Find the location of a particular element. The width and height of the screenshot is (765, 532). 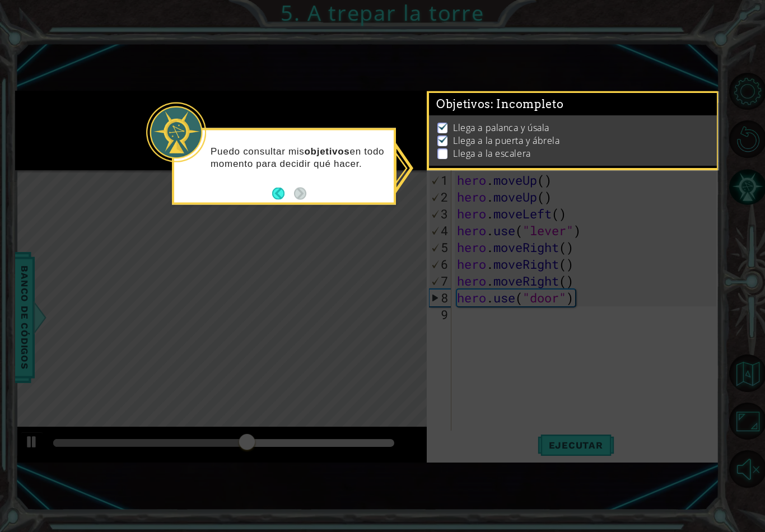

button: Next is located at coordinates (300, 194).